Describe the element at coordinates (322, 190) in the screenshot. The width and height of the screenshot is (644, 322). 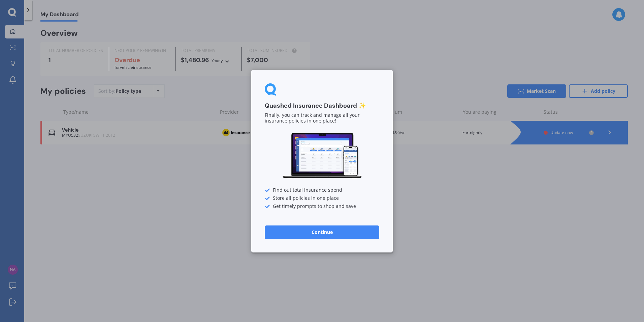
I see `div: Find out total insurance spend` at that location.